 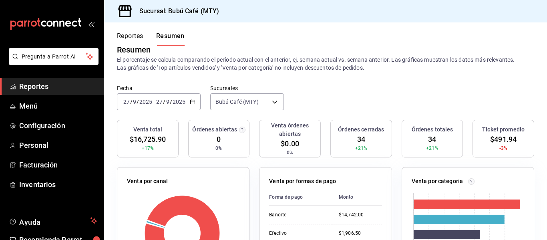 What do you see at coordinates (237, 102) in the screenshot?
I see `span: Bubú Café (MTY)` at bounding box center [237, 102].